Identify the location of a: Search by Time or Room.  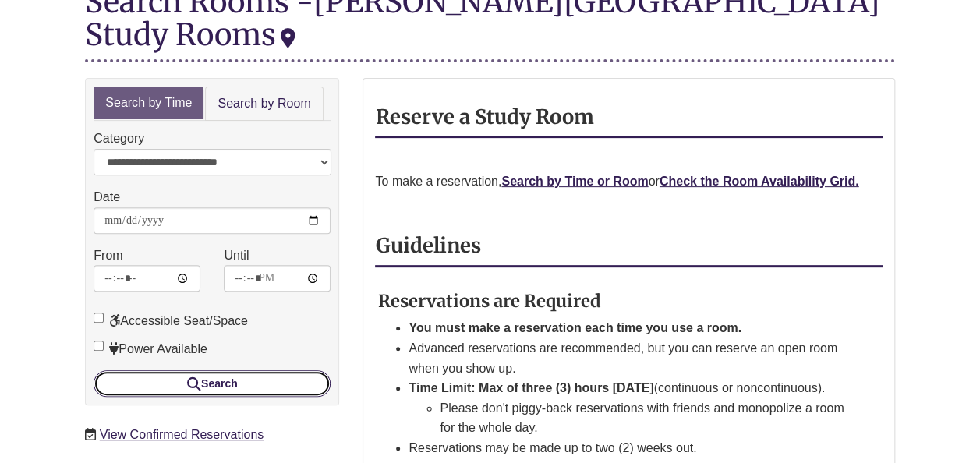
(574, 181).